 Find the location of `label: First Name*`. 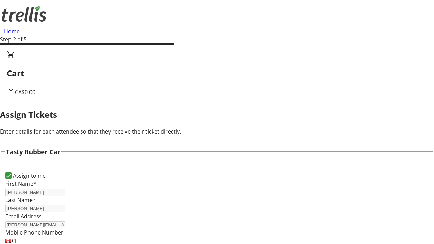

label: First Name* is located at coordinates (21, 184).